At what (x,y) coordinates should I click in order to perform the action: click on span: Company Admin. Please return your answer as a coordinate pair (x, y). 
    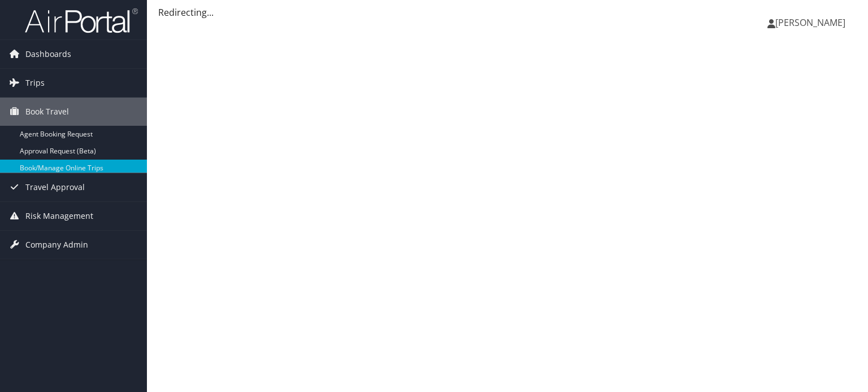
    Looking at the image, I should click on (56, 245).